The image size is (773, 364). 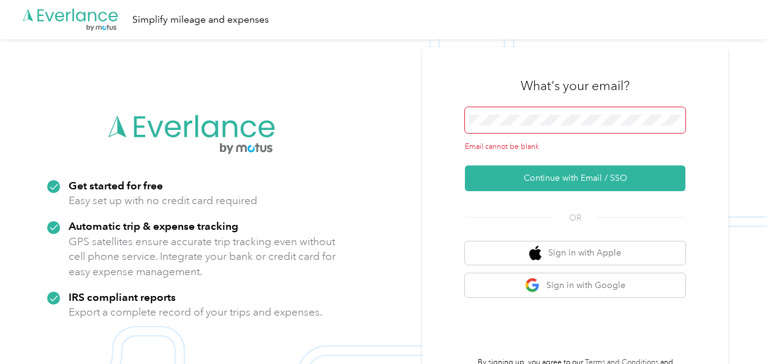 What do you see at coordinates (153, 225) in the screenshot?
I see `strong: Automatic trip & expense tracking` at bounding box center [153, 225].